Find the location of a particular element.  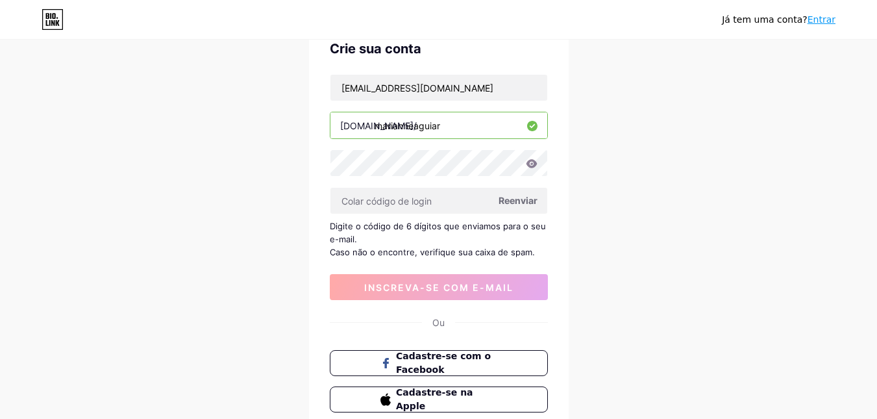

input: nome de usuário is located at coordinates (439, 125).